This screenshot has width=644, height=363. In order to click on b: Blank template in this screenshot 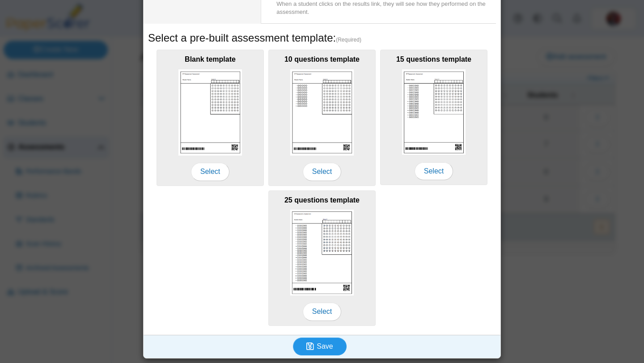, I will do `click(210, 59)`.